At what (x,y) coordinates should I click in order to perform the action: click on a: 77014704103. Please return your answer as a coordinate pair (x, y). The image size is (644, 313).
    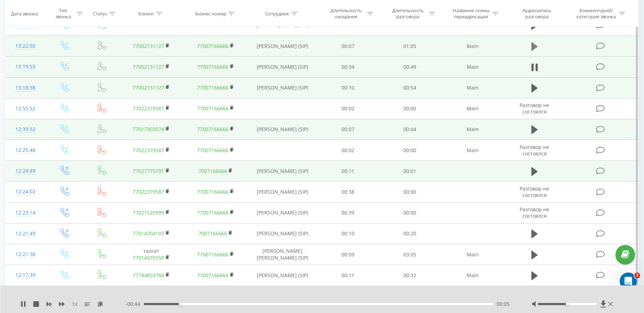
    Looking at the image, I should click on (148, 233).